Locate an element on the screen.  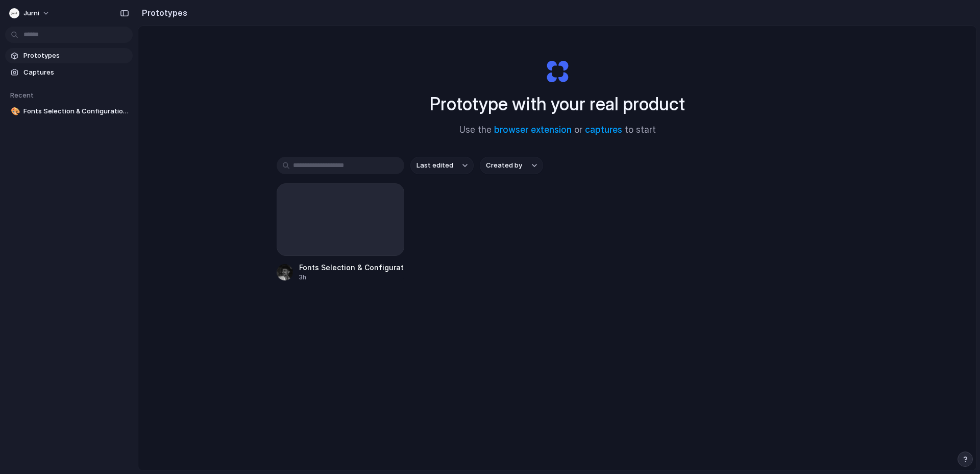
span: Prototypes is located at coordinates (76, 55).